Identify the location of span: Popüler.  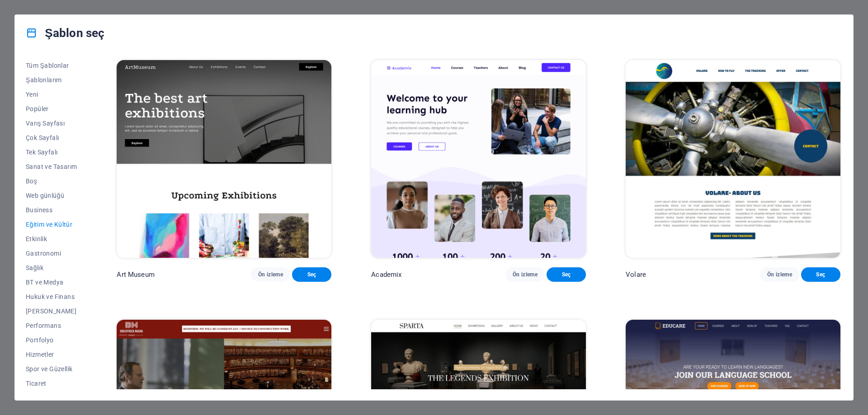
(51, 109).